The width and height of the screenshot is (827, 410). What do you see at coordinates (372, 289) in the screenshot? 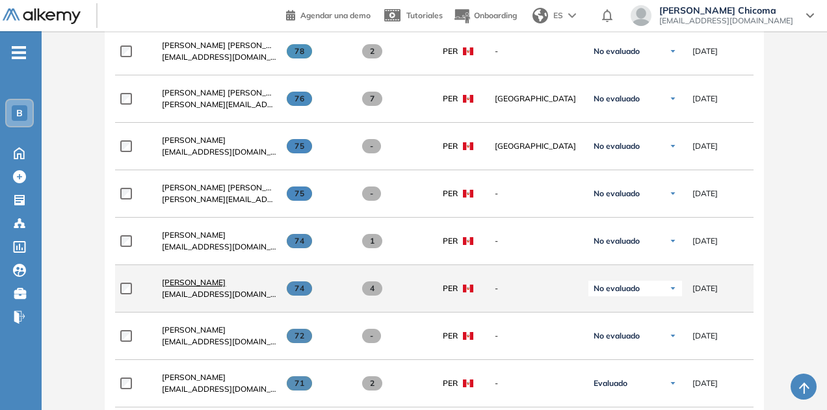
I see `span: 4` at bounding box center [372, 289].